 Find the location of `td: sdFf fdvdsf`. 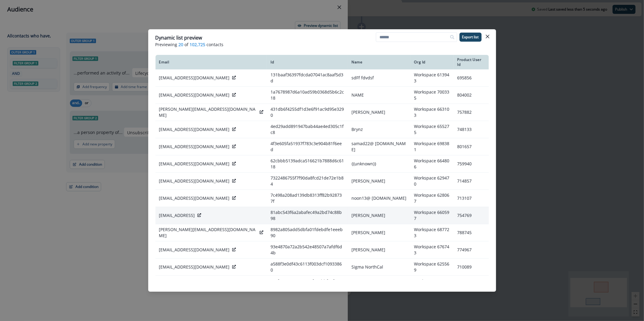

td: sdFf fdvdsf is located at coordinates (379, 78).